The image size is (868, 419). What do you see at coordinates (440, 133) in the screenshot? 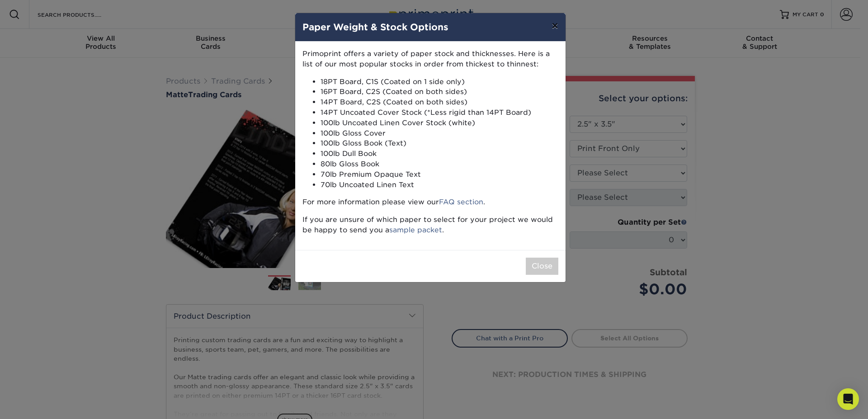
I see `li: 100lb Gloss Cover` at bounding box center [440, 133].